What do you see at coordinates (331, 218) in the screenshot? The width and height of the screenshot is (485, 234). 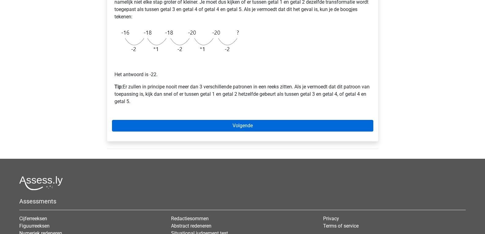 I see `a: Privacy` at bounding box center [331, 218].